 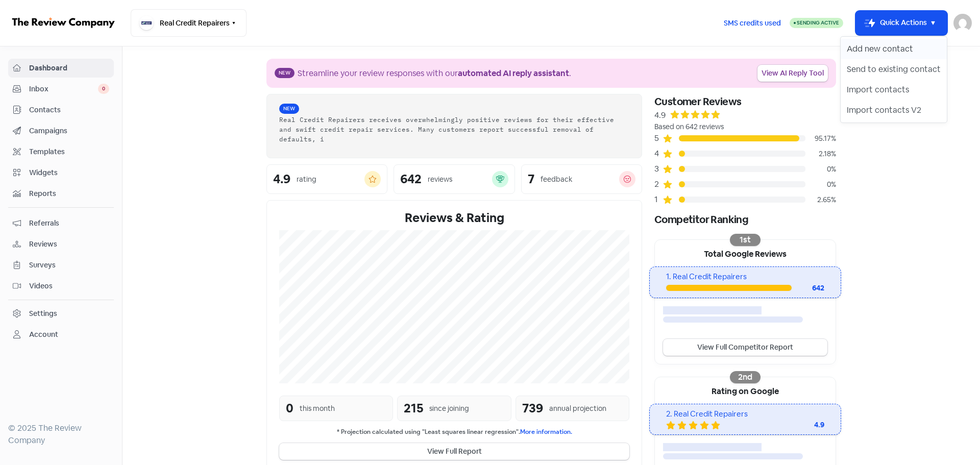 What do you see at coordinates (440, 180) in the screenshot?
I see `div: reviews` at bounding box center [440, 180].